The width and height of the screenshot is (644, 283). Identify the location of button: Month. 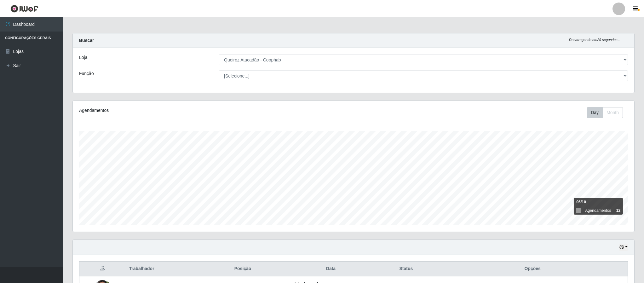
(613, 113).